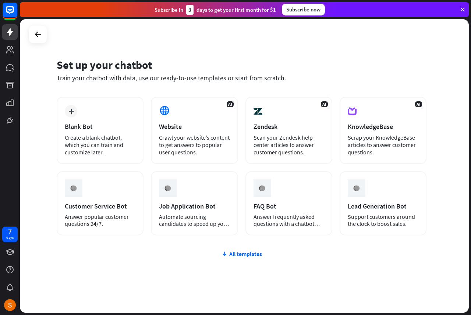 The image size is (471, 315). What do you see at coordinates (194, 126) in the screenshot?
I see `div: Website` at bounding box center [194, 126].